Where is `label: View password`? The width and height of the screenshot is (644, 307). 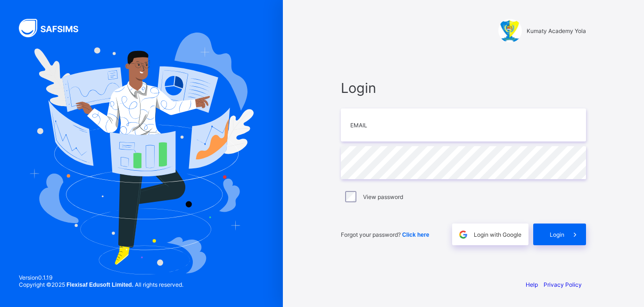
label: View password is located at coordinates (383, 197).